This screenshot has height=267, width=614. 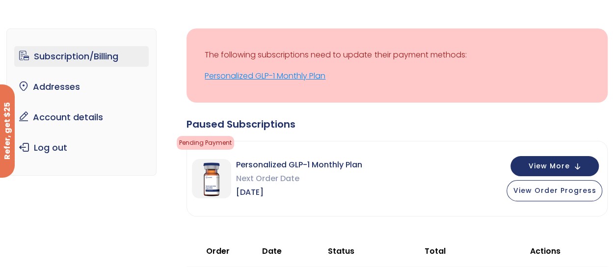 I want to click on span: Total, so click(x=435, y=251).